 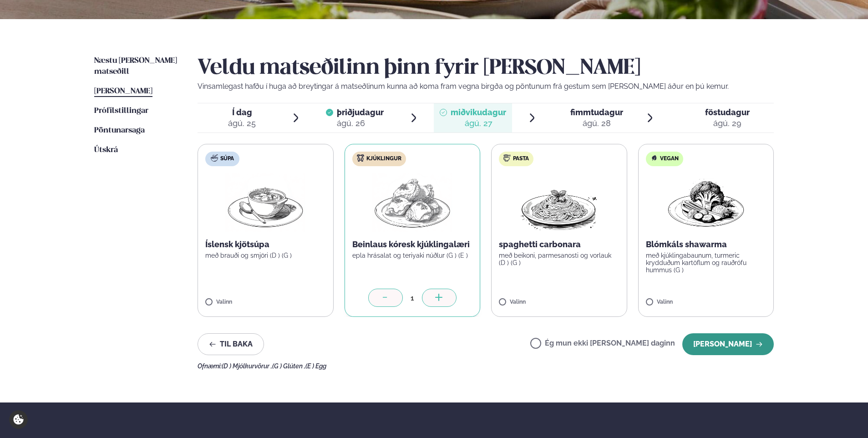 I want to click on img: chicken.svg, so click(x=360, y=158).